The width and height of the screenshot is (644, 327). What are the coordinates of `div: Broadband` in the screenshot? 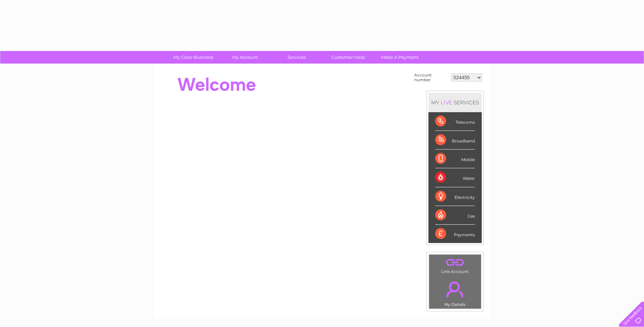 It's located at (455, 140).